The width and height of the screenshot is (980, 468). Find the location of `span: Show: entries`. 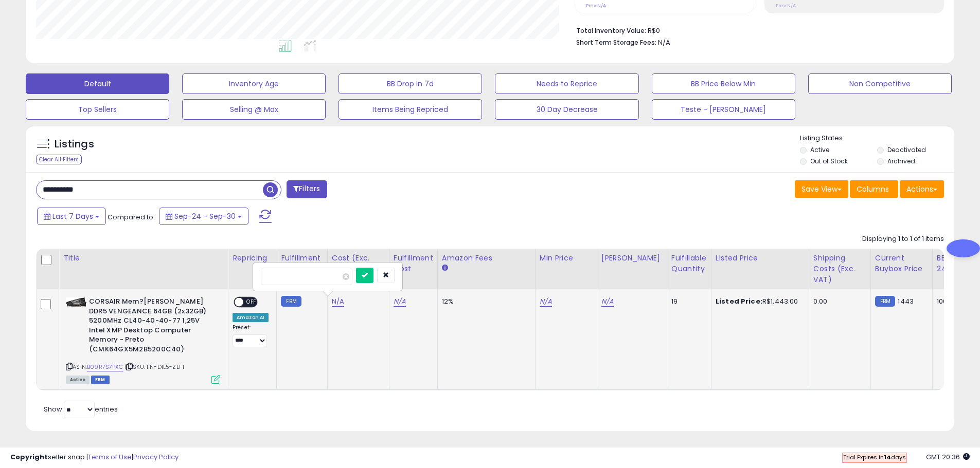

span: Show: entries is located at coordinates (81, 409).